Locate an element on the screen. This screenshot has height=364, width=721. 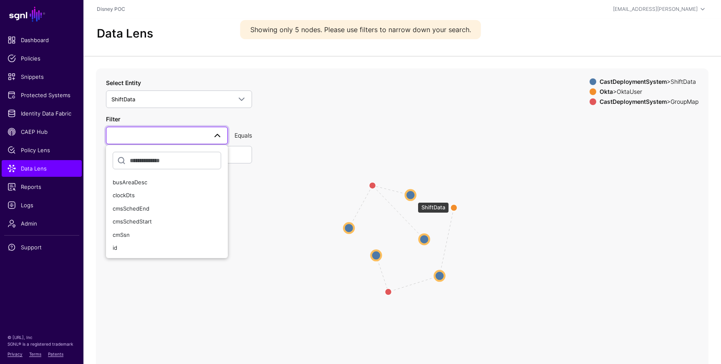
div: Showing only 5 nodes. Please use filters to narrow down your search. is located at coordinates (360, 30).